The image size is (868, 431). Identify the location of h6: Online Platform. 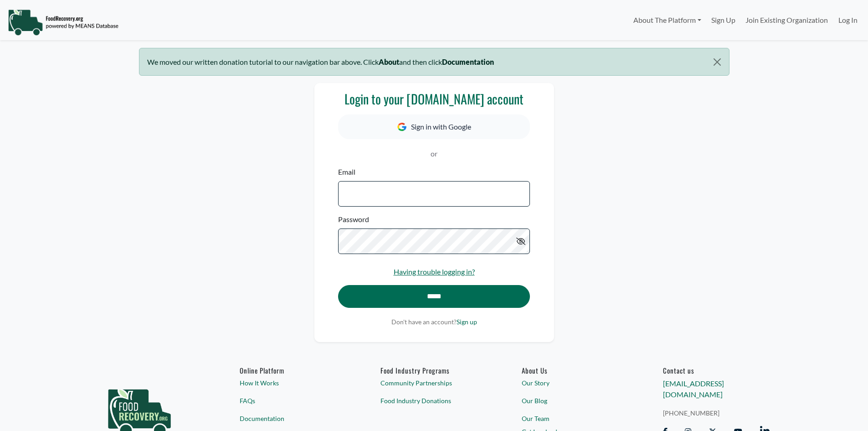
(293, 370).